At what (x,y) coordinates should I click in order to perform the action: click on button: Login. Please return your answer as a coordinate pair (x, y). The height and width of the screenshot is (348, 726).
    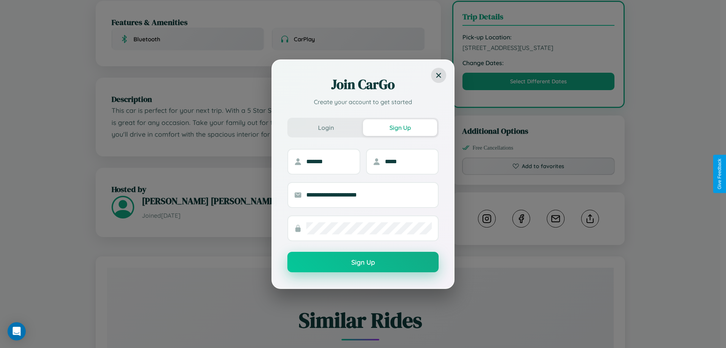
    Looking at the image, I should click on (326, 127).